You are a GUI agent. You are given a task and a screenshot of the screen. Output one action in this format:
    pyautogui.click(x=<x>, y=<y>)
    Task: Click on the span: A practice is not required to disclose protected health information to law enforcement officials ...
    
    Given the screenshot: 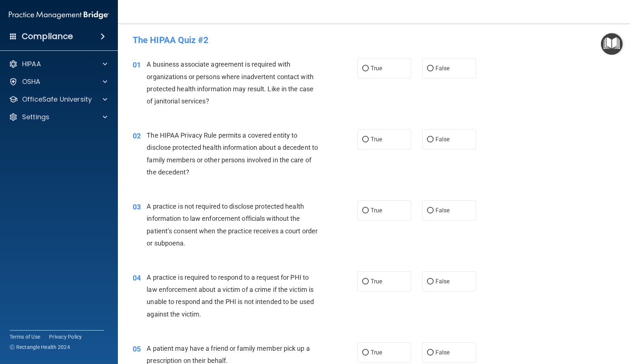 What is the action you would take?
    pyautogui.click(x=232, y=225)
    